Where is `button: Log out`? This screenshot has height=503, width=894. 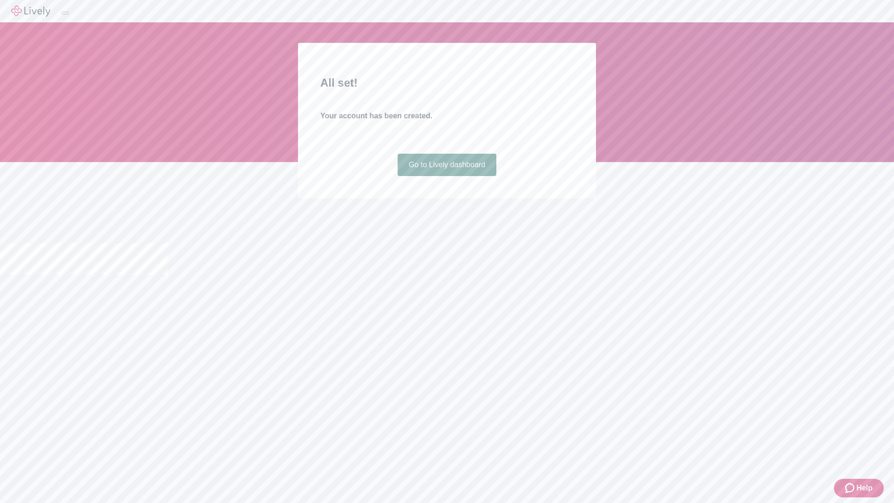
button: Log out is located at coordinates (65, 13).